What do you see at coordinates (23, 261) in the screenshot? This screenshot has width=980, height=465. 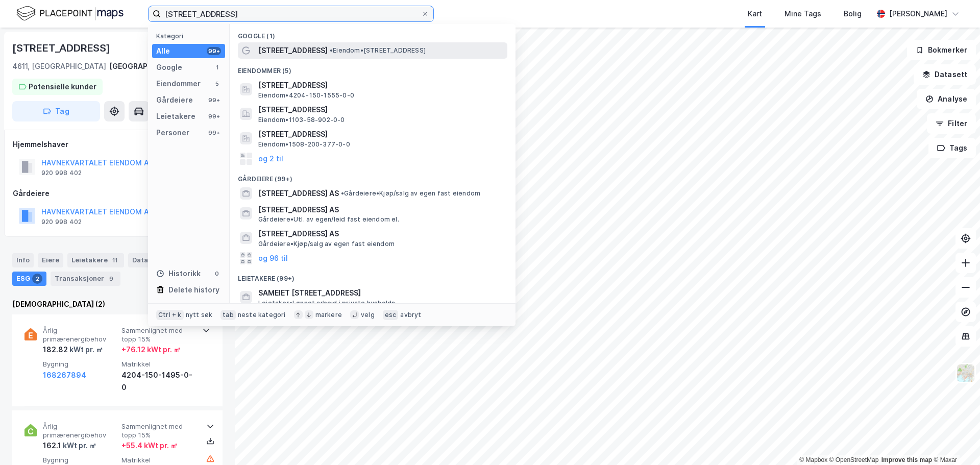 I see `div: Info` at bounding box center [23, 261].